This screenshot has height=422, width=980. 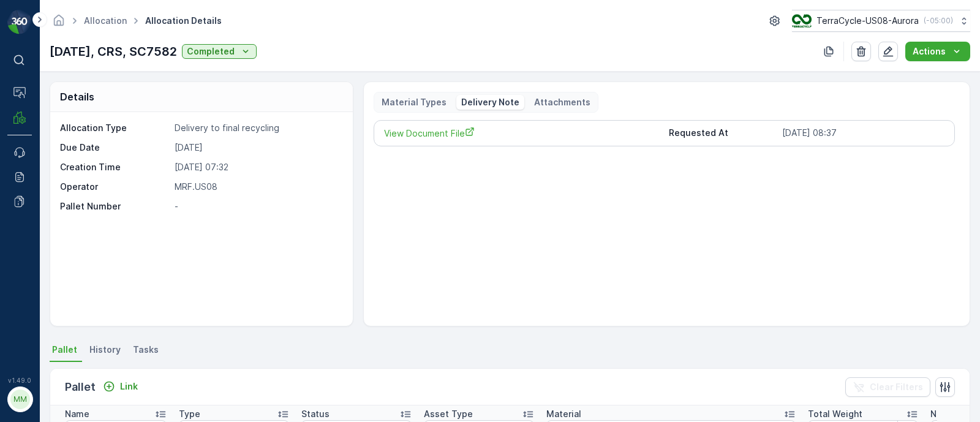 What do you see at coordinates (20, 399) in the screenshot?
I see `div: MM` at bounding box center [20, 399].